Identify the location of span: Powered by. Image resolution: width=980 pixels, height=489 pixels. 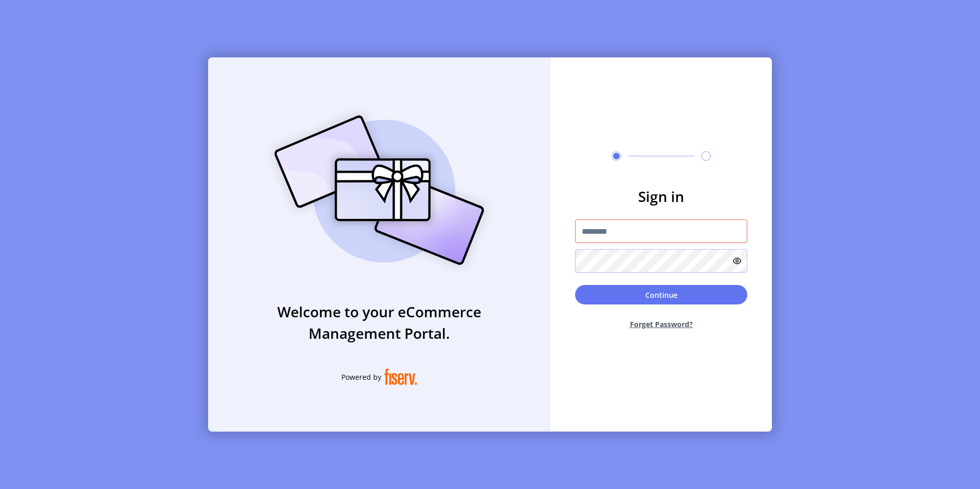
(361, 377).